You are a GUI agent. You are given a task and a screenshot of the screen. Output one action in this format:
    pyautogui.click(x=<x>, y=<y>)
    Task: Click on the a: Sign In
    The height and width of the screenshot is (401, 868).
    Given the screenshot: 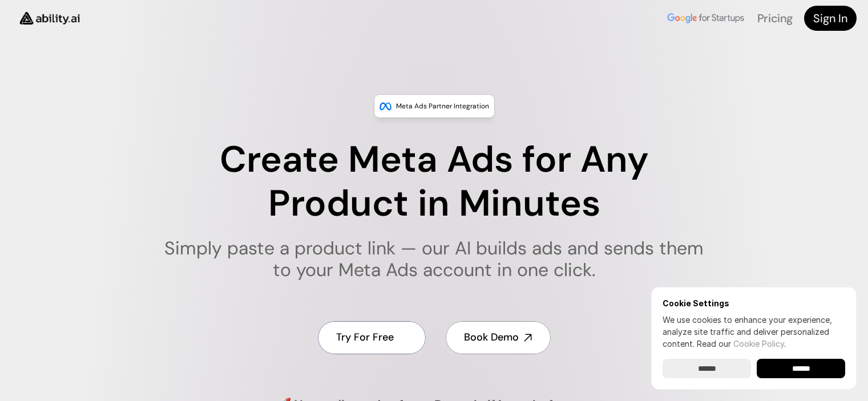 What is the action you would take?
    pyautogui.click(x=830, y=18)
    